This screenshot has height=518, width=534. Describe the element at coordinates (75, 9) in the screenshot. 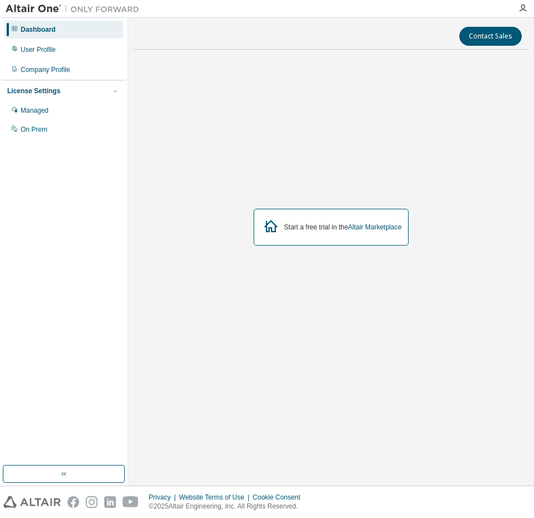

I see `img: Altair One` at that location.